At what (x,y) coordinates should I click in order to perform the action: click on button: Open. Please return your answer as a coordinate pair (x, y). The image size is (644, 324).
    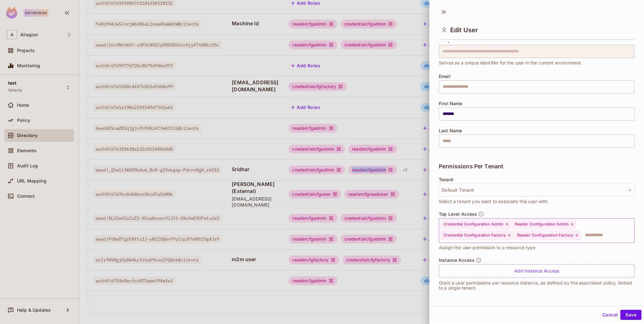
    Looking at the image, I should click on (632, 230).